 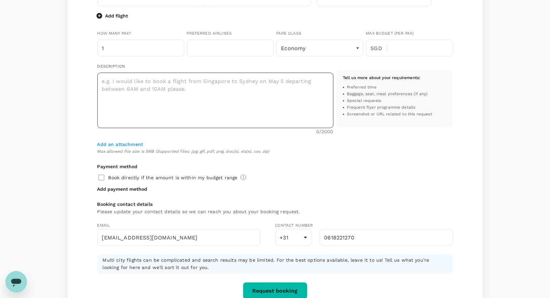 I want to click on span: +31, so click(x=284, y=238).